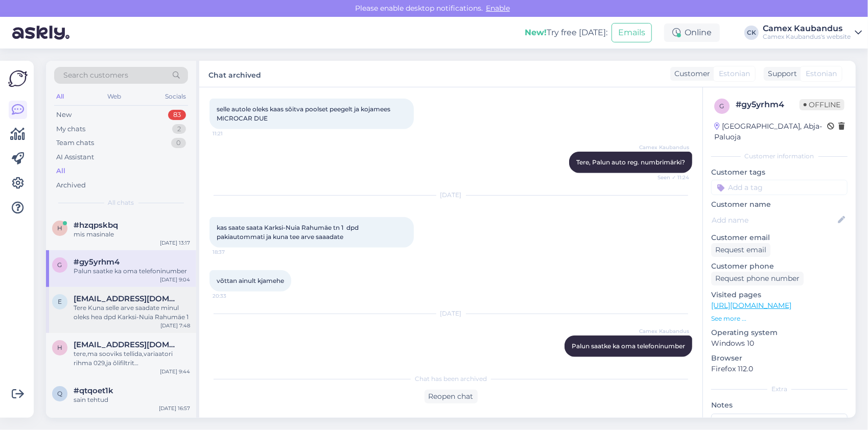 Image resolution: width=868 pixels, height=430 pixels. Describe the element at coordinates (132, 271) in the screenshot. I see `div: Palun saatke ka oma telefoninumber` at that location.